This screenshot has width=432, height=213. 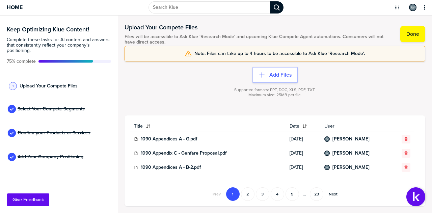 I want to click on span: Active, so click(x=21, y=61).